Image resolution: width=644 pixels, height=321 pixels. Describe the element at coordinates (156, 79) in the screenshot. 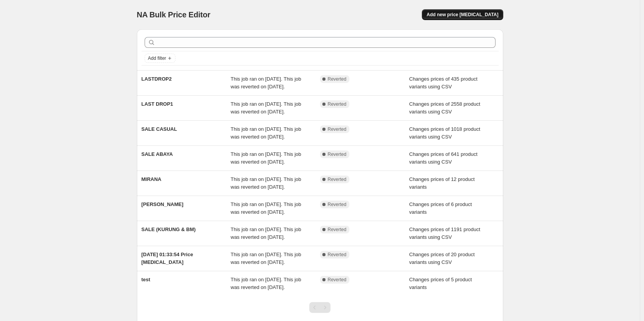

I see `span: LASTDROP2` at that location.